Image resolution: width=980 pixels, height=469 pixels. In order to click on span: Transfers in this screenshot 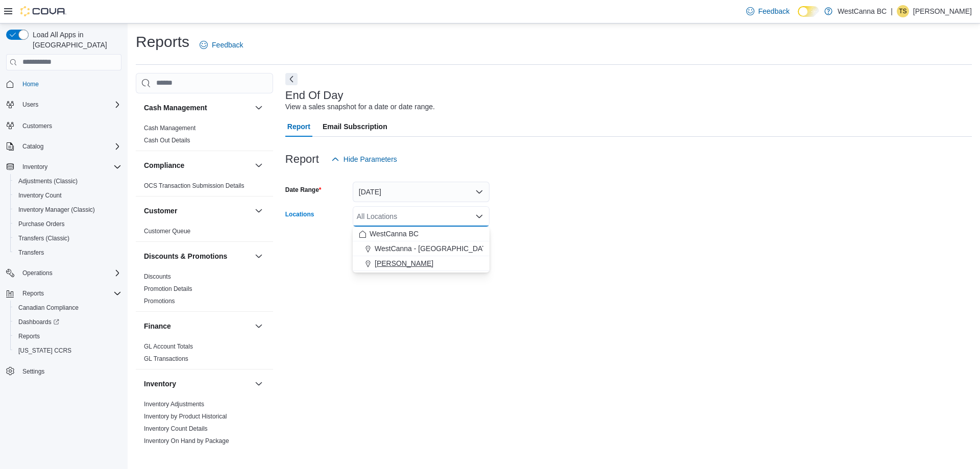, I will do `click(68, 252)`.